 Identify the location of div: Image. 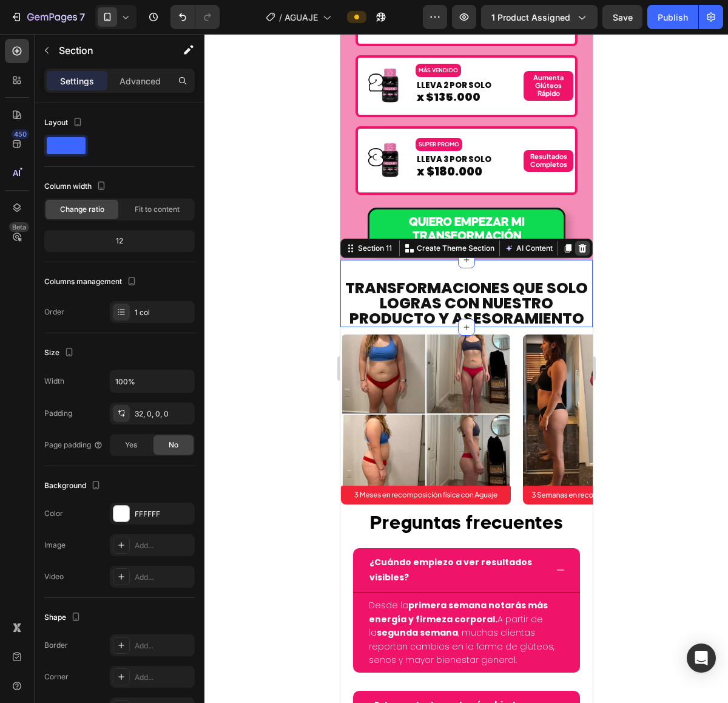
(54, 545).